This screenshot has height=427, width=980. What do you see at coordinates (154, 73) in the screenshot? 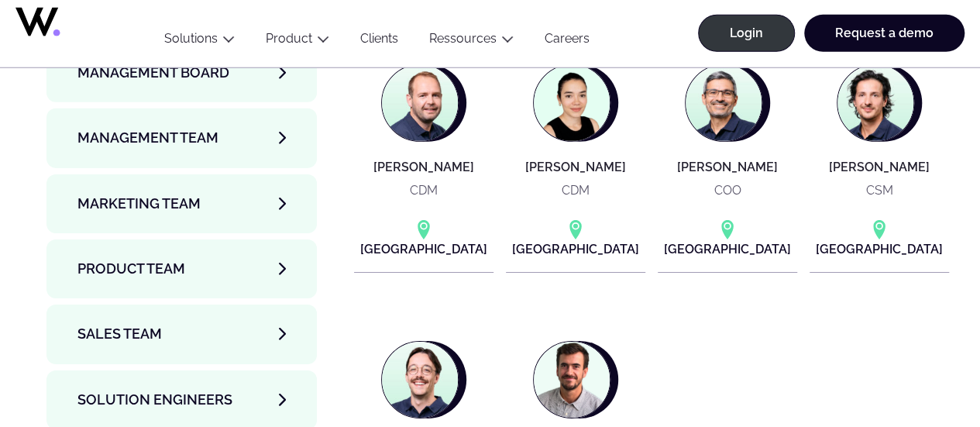
I see `span: Management Board` at bounding box center [154, 73].